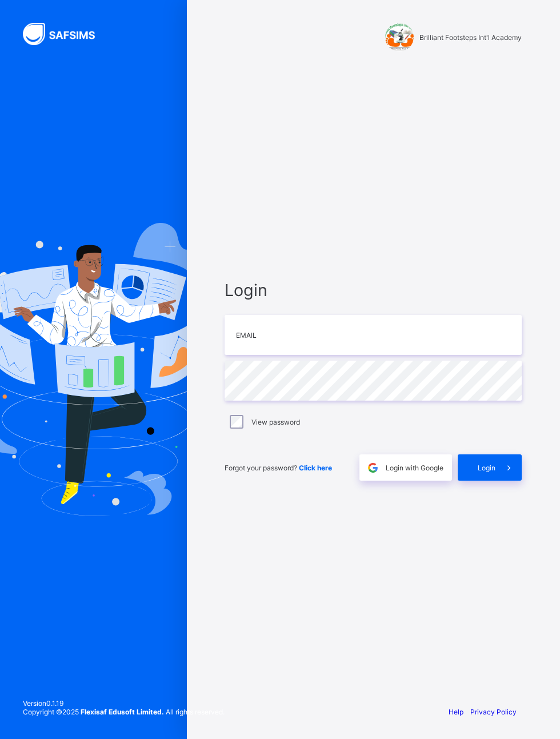  Describe the element at coordinates (470, 37) in the screenshot. I see `span: Brilliant Footsteps Int'l Academy` at that location.